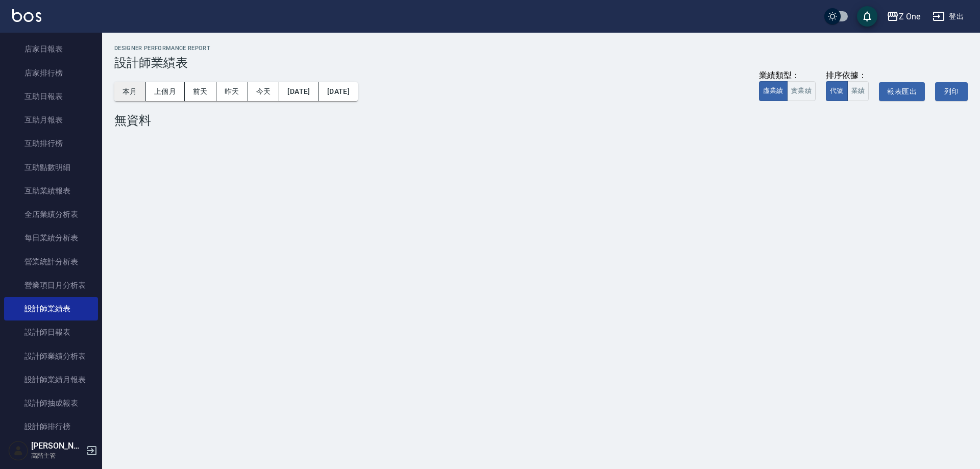 The width and height of the screenshot is (980, 469). Describe the element at coordinates (541, 63) in the screenshot. I see `h3: 設計師業績表` at that location.